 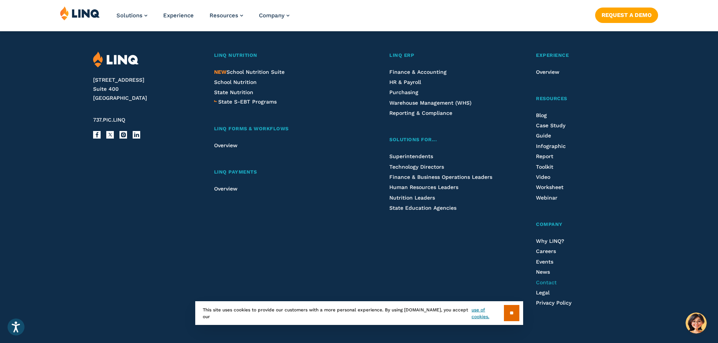 What do you see at coordinates (696, 323) in the screenshot?
I see `button: Hello, have a question? Let’s chat.` at bounding box center [696, 323].